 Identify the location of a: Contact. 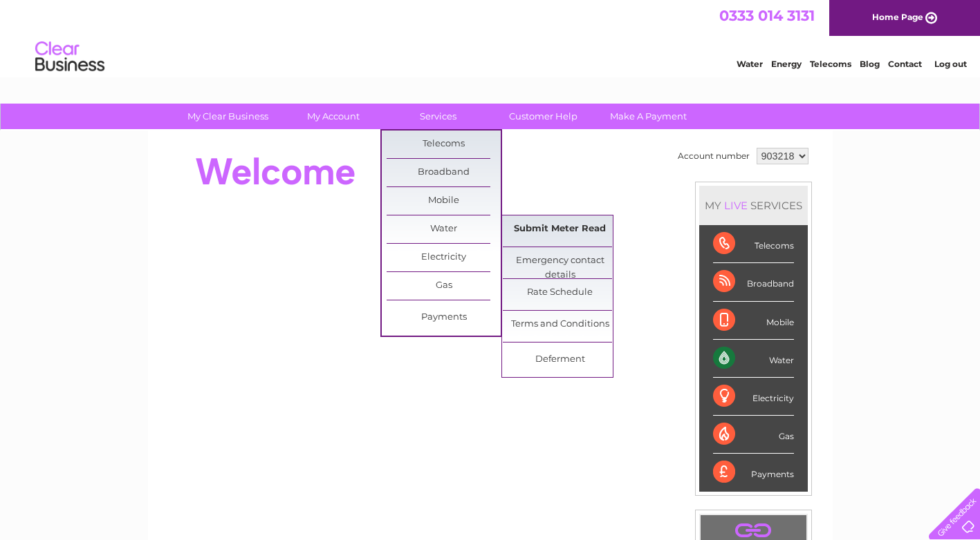
(904, 64).